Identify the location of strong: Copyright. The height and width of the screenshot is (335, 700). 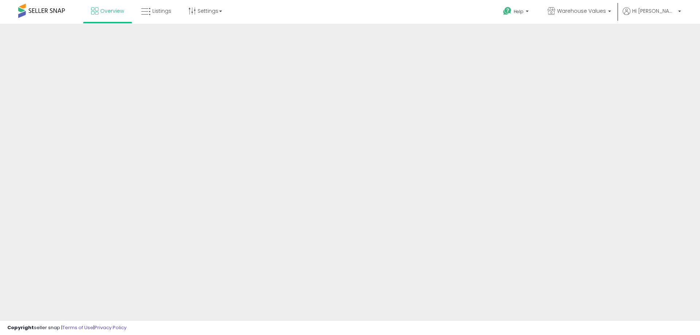
(20, 327).